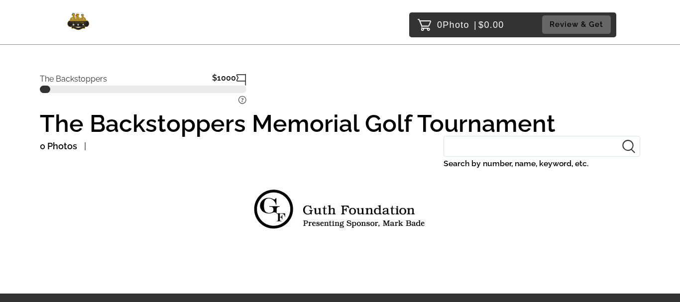  I want to click on a: Review & Get, so click(578, 24).